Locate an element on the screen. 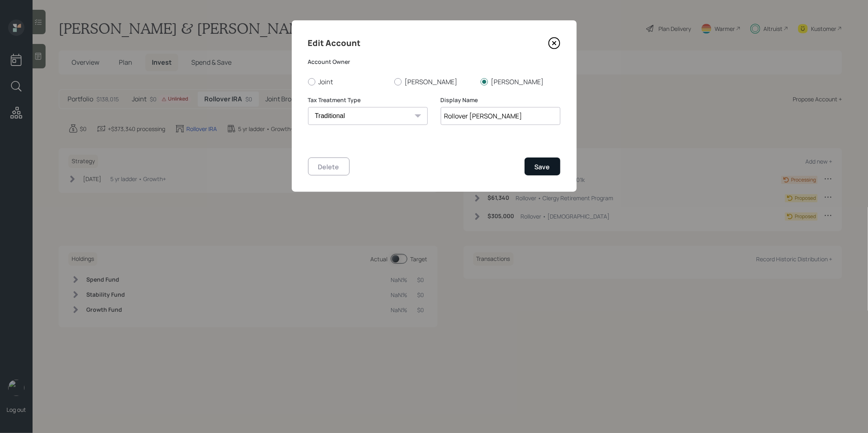  div: Delete is located at coordinates (329, 167).